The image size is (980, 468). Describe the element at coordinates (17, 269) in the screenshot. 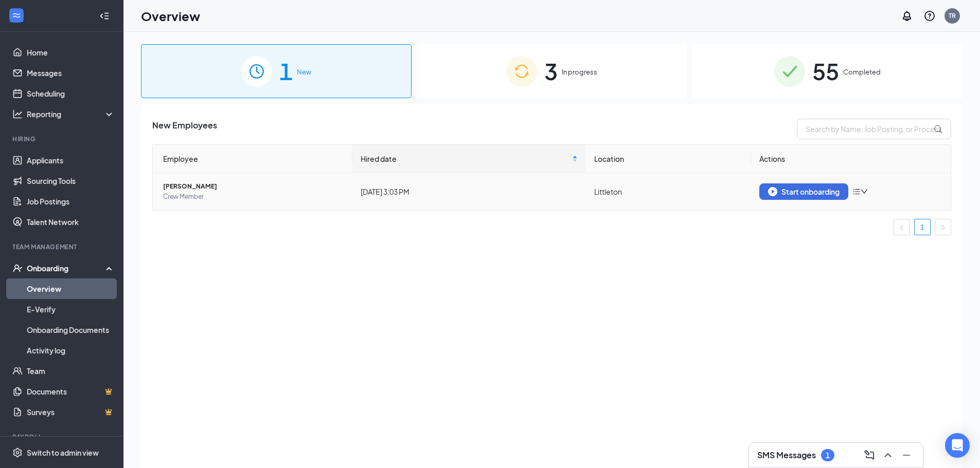

I see `svg: UserCheck` at that location.